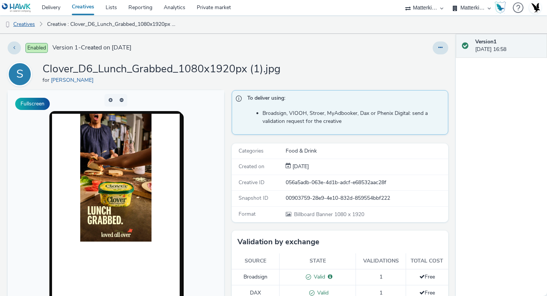 This screenshot has height=296, width=547. What do you see at coordinates (318, 261) in the screenshot?
I see `th: State` at bounding box center [318, 261].